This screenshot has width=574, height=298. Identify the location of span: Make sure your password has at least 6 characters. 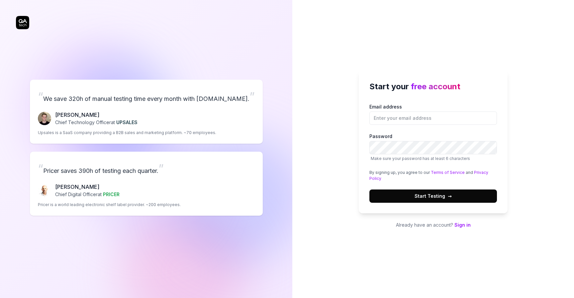
(420, 159).